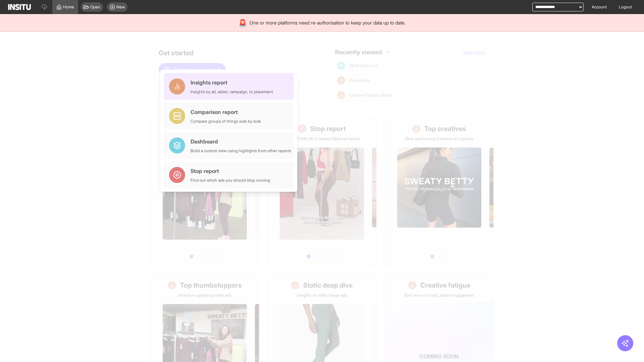 The height and width of the screenshot is (362, 644). I want to click on div: Build a custom view using highlights from other reports, so click(241, 151).